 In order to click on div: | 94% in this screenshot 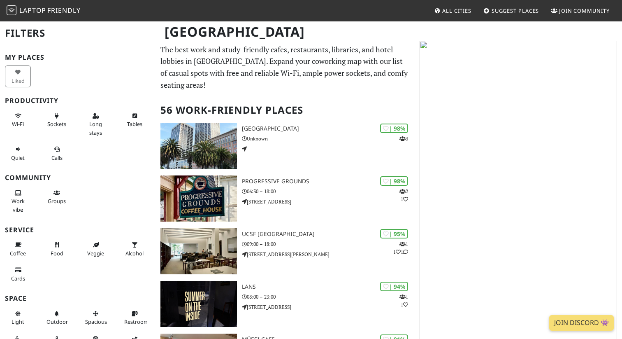, I will do `click(394, 286)`.